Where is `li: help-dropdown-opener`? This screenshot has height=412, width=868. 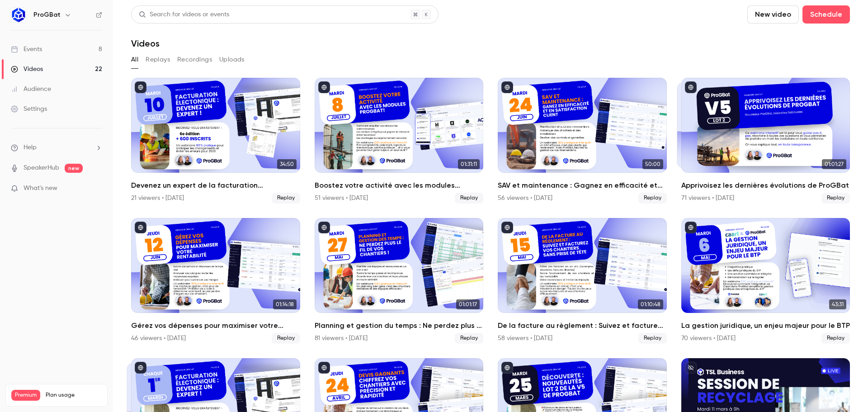
li: help-dropdown-opener is located at coordinates (56, 148).